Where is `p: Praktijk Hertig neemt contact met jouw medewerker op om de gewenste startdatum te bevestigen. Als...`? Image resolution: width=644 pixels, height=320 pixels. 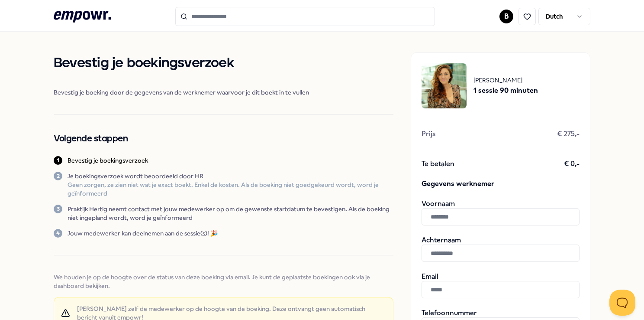 p: Praktijk Hertig neemt contact met jouw medewerker op om de gewenste startdatum te bevestigen. Als... is located at coordinates (230, 213).